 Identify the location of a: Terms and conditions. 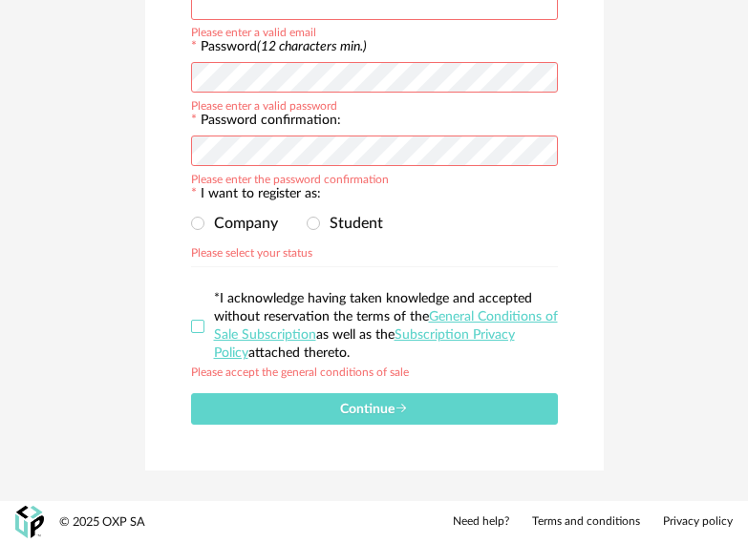
(585, 522).